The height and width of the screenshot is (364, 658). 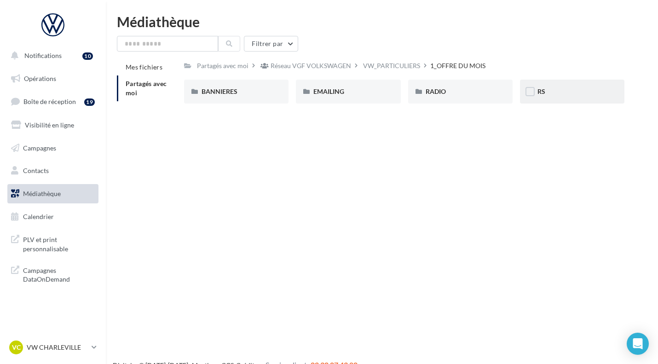 I want to click on div: Open Intercom Messenger, so click(x=638, y=344).